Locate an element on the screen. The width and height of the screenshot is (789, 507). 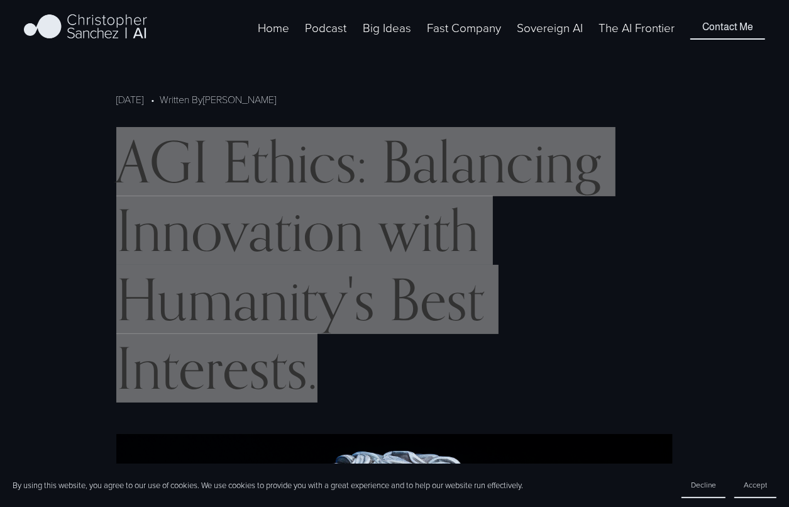
p: By using this website, you agree to our use of cookies. We use cookies to provide you with a grea... is located at coordinates (268, 485).